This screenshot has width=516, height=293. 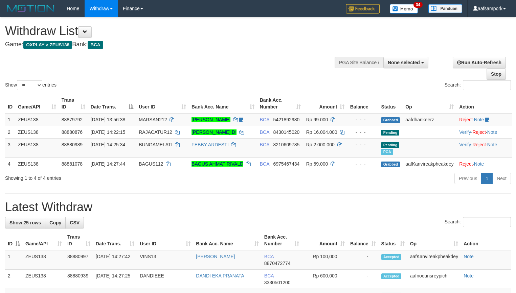 What do you see at coordinates (165, 260) in the screenshot?
I see `td: VINS13` at bounding box center [165, 260].